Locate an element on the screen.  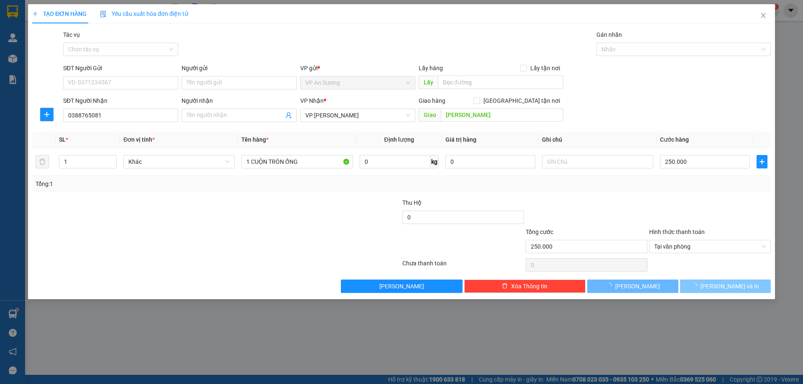
span: Lấy tận nơi is located at coordinates (545, 68).